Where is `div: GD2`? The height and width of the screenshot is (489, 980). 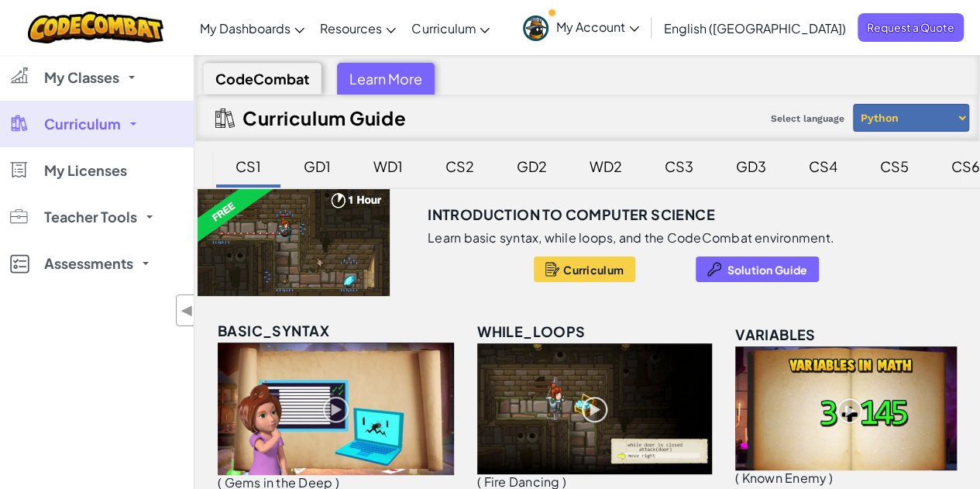
div: GD2 is located at coordinates (531, 166).